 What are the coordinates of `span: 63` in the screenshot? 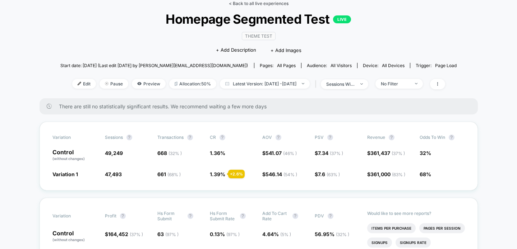 It's located at (168, 234).